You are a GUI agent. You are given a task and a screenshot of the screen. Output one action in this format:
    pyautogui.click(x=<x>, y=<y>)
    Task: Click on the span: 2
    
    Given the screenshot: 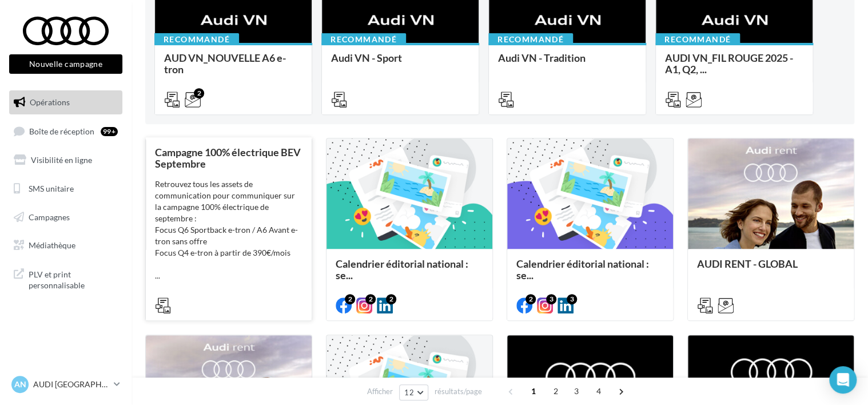 What is the action you would take?
    pyautogui.click(x=556, y=391)
    